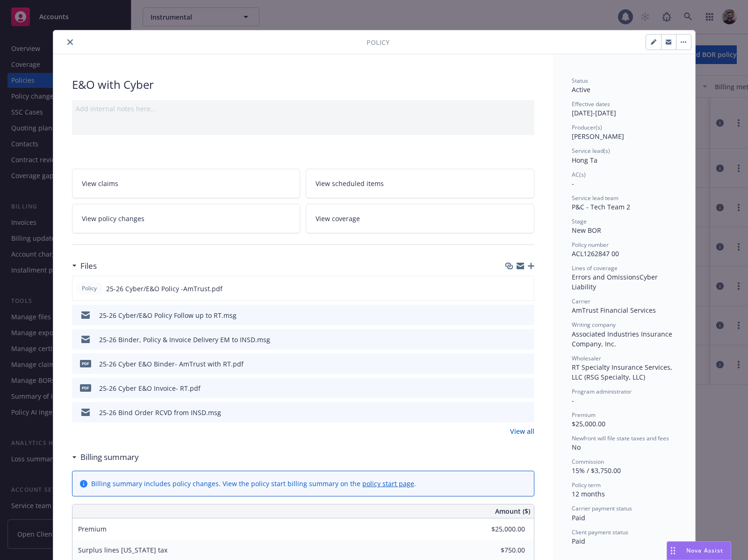 This screenshot has width=748, height=560. What do you see at coordinates (164, 288) in the screenshot?
I see `span: 25-26 Cyber/E&O Policy -AmTrust.pdf` at bounding box center [164, 288].